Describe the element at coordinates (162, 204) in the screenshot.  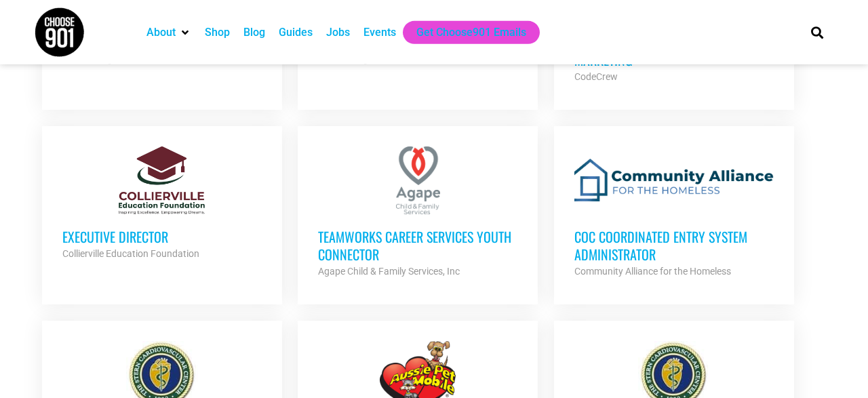
I see `a: Executive Director Collierville Education Foundation` at that location.